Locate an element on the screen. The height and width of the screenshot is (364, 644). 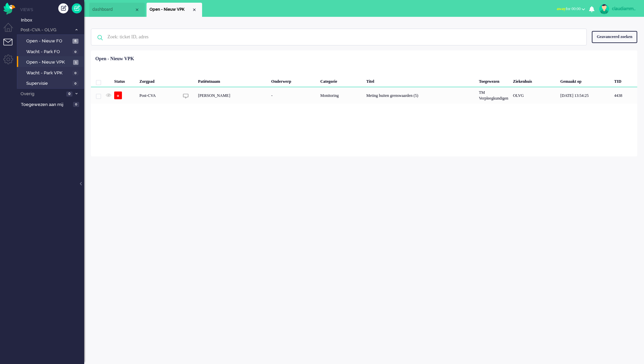
div: Categorie is located at coordinates (341, 80).